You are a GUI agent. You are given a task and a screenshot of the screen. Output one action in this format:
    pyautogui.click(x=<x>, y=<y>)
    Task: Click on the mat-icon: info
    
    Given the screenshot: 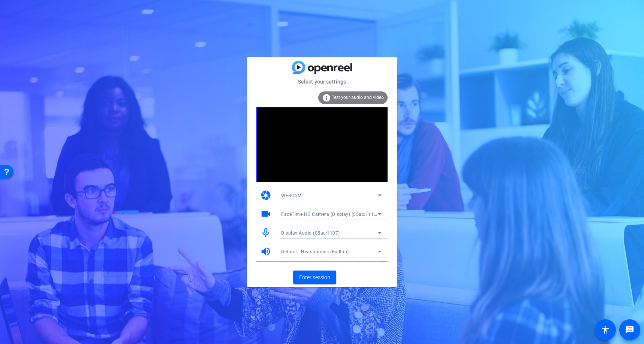 What is the action you would take?
    pyautogui.click(x=326, y=98)
    